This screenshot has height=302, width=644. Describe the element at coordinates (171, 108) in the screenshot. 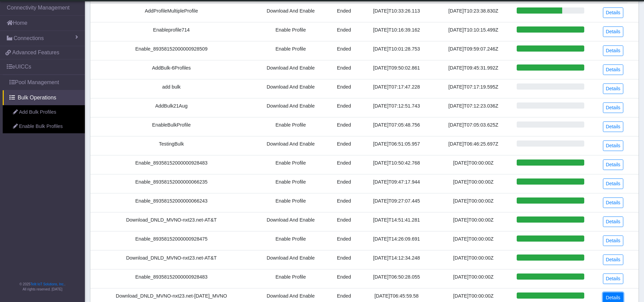

I see `td: AddBulk21Aug` at that location.